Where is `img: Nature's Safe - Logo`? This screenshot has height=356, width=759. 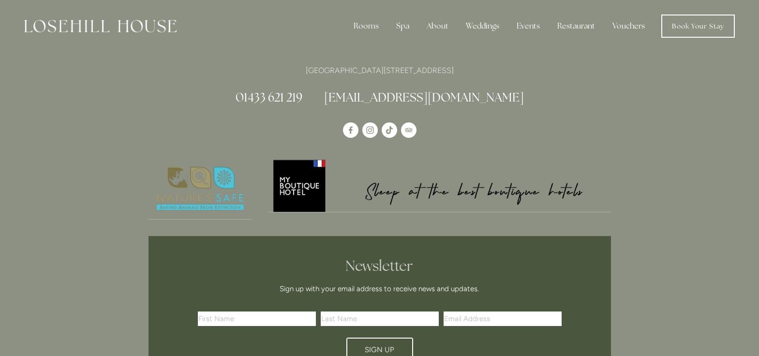
img: Nature's Safe - Logo is located at coordinates (200, 189).